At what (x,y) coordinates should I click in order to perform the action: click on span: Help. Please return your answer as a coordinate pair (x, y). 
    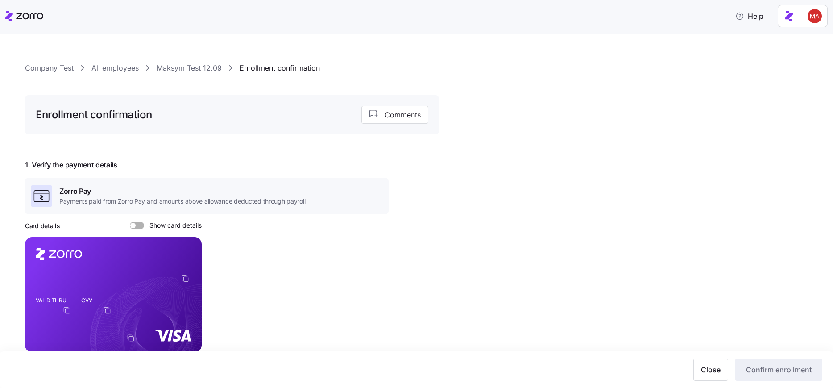
    Looking at the image, I should click on (749, 16).